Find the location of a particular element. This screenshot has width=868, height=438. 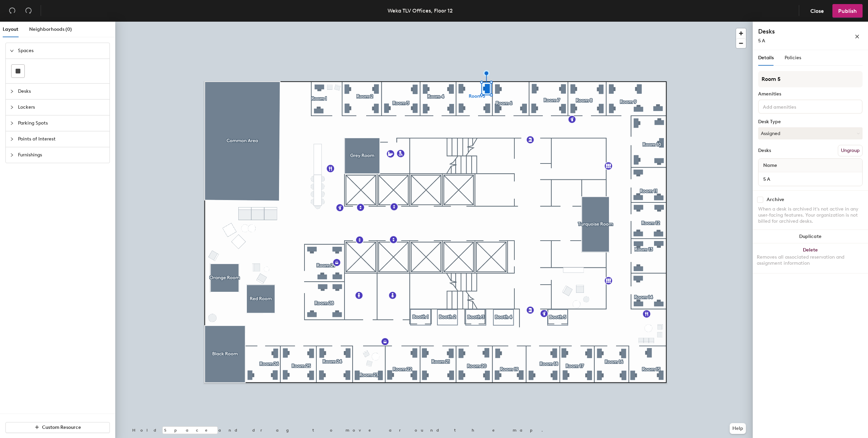

span: Desks is located at coordinates (62, 91).